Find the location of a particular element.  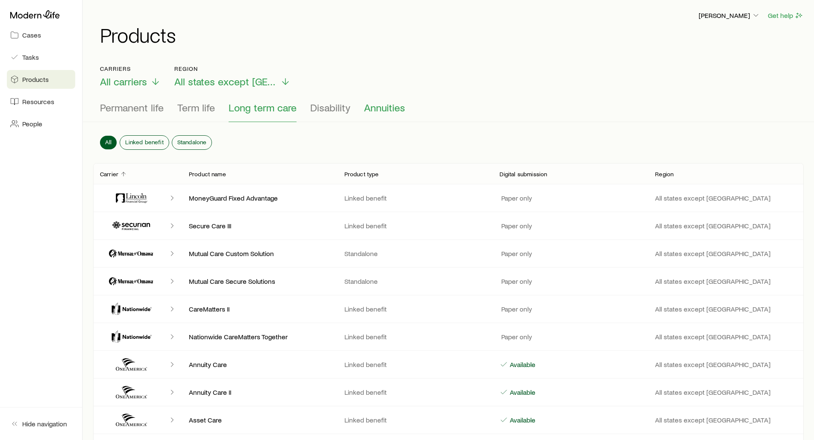

button: Hide navigation is located at coordinates (41, 424).